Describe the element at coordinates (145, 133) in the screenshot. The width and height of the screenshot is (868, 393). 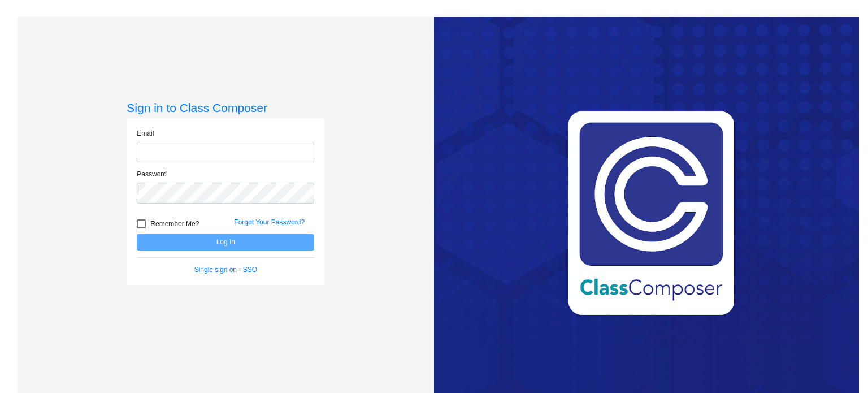
I see `label: Email` at that location.